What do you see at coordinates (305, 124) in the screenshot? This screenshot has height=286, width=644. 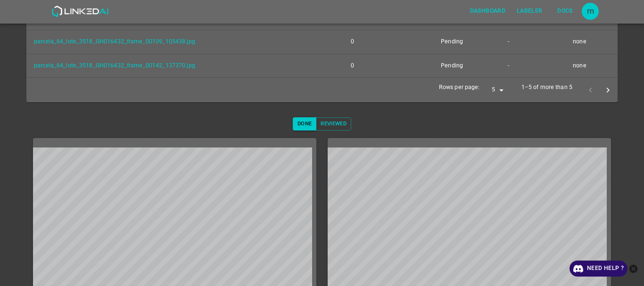 I see `button: Done` at bounding box center [305, 124].